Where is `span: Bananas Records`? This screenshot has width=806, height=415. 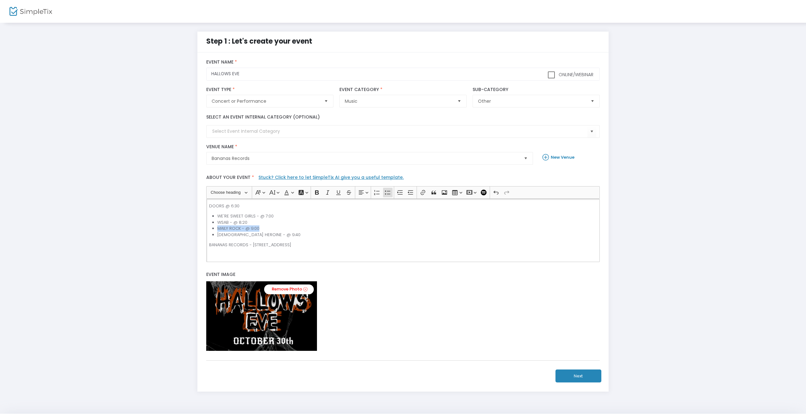
span: Bananas Records is located at coordinates (365, 158).